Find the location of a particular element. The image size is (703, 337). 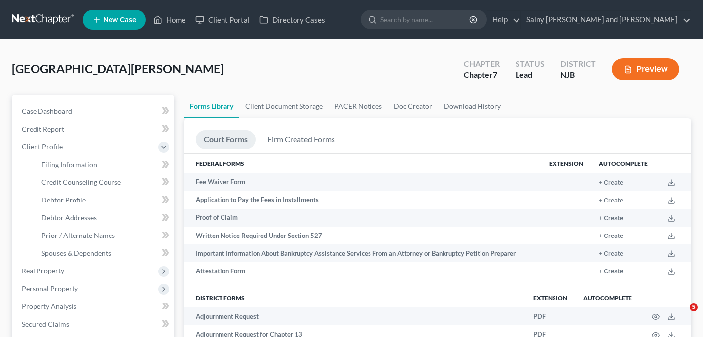

span: Real Property is located at coordinates (43, 271).